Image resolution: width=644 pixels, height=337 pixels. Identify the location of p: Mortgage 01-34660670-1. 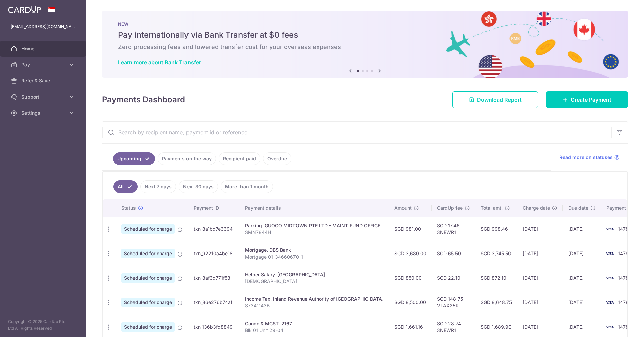
(314, 257).